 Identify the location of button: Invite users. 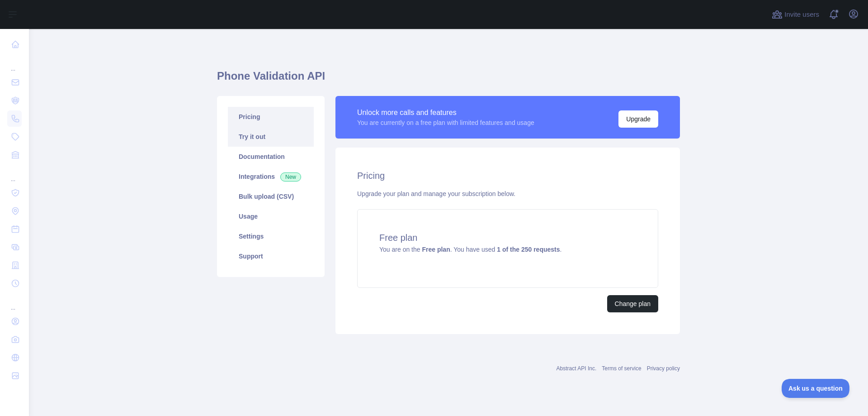
(795, 15).